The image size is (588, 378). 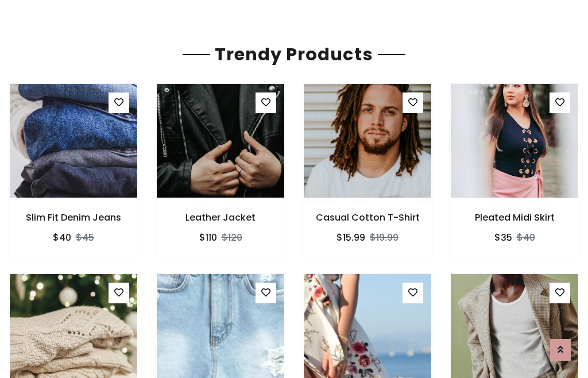 What do you see at coordinates (351, 237) in the screenshot?
I see `h6: $15.99` at bounding box center [351, 237].